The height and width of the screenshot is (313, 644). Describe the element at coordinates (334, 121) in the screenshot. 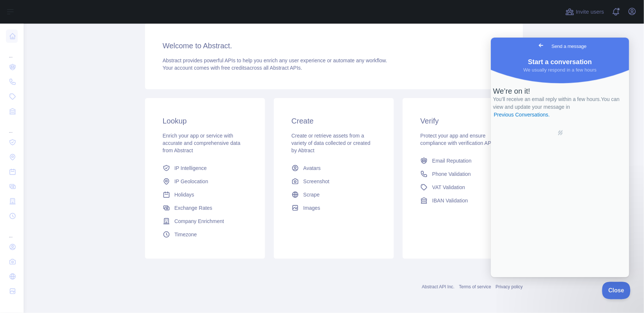

I see `h3: Create` at that location.